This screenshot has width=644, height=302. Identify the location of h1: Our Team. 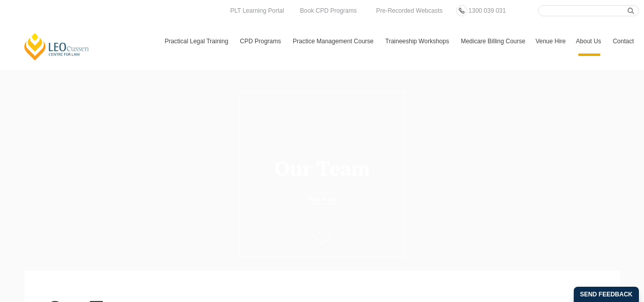
(322, 168).